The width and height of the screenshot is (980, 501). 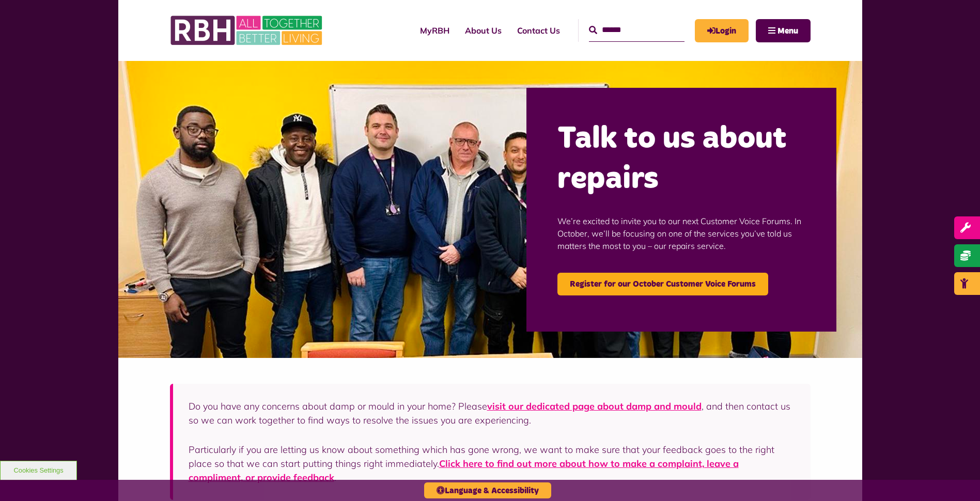 I want to click on button: Language & Accessibility, so click(x=487, y=490).